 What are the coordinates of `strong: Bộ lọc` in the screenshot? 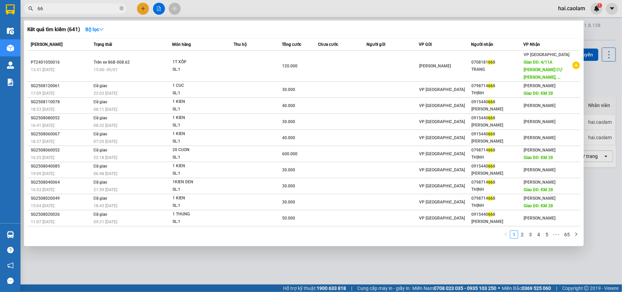 It's located at (95, 29).